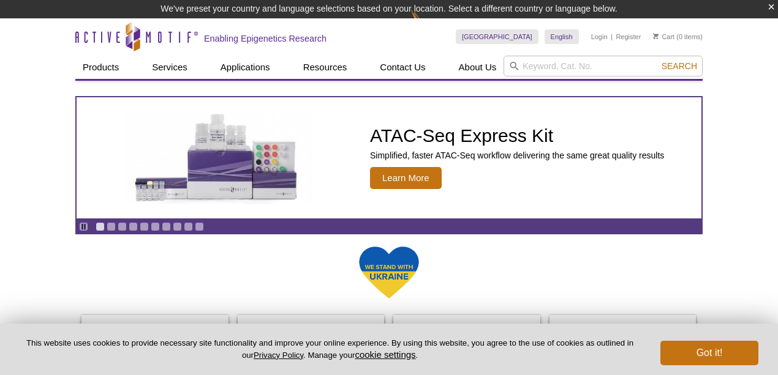 The image size is (778, 375). I want to click on article: ATAC-Seq Express Kit, so click(389, 158).